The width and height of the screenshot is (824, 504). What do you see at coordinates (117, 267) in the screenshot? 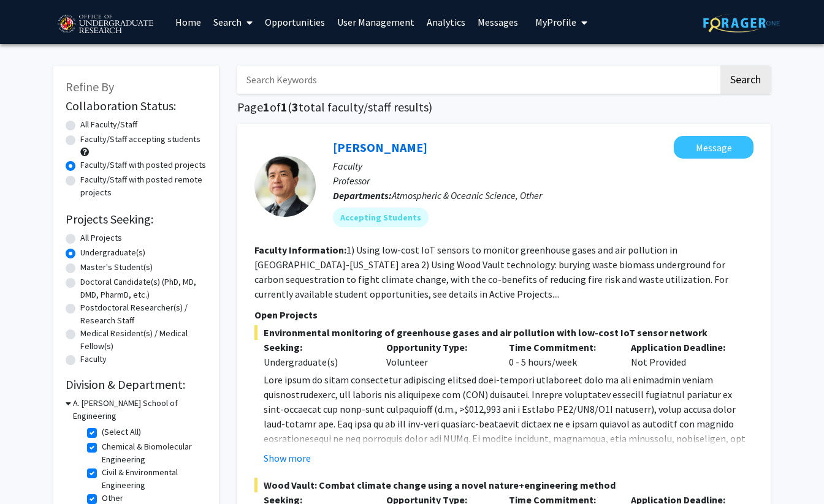
I see `label: Master's Student(s)` at bounding box center [117, 267].